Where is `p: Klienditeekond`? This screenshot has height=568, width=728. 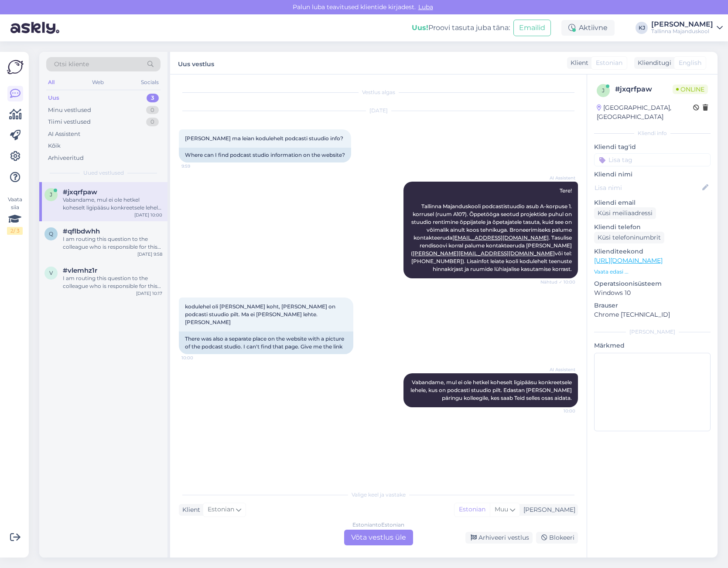
p: Klienditeekond is located at coordinates (652, 251).